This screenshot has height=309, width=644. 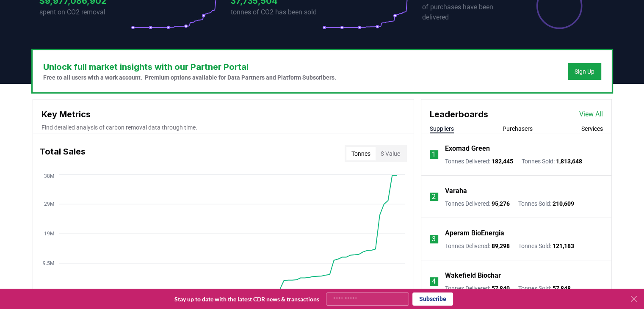 I want to click on p: Exomad Green, so click(x=467, y=149).